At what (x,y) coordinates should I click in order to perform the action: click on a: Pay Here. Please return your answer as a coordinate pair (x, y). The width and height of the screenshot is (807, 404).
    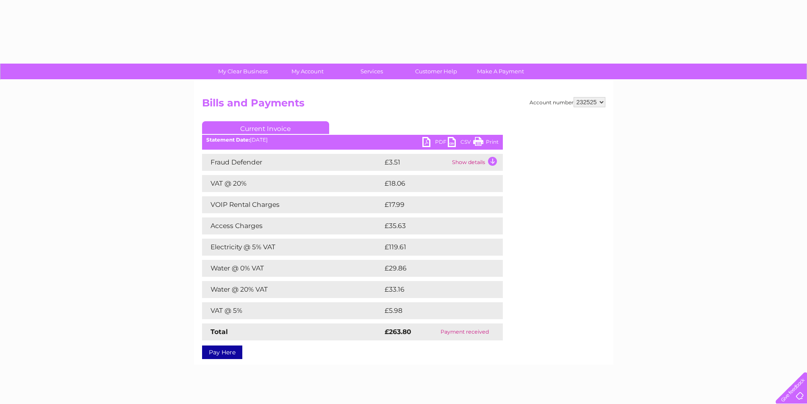
    Looking at the image, I should click on (222, 352).